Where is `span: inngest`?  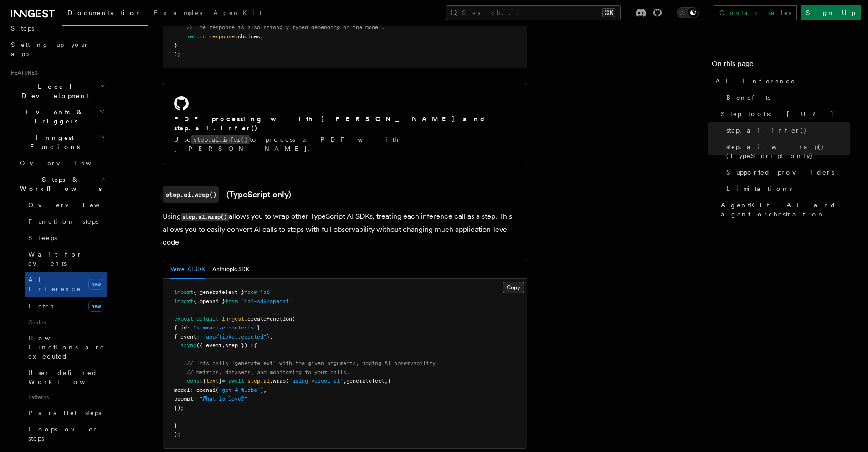
span: inngest is located at coordinates (233, 319).